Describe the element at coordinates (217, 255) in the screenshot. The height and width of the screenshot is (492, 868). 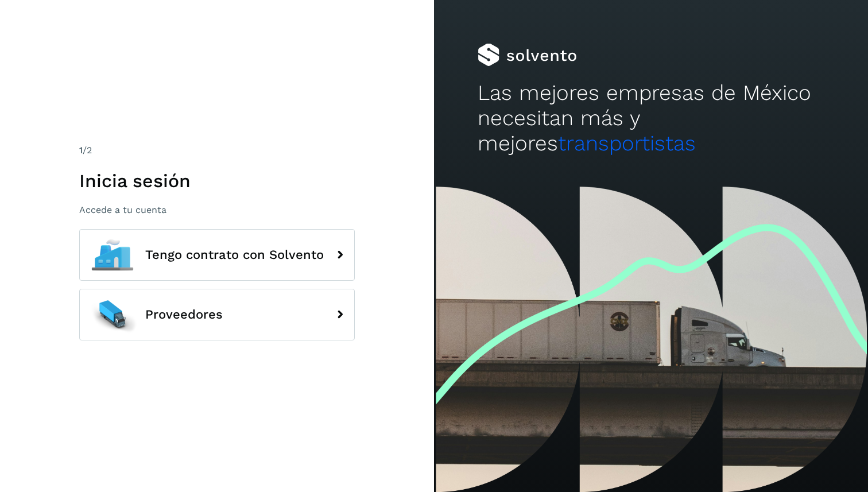
I see `button: Tengo contrato con Solvento` at that location.